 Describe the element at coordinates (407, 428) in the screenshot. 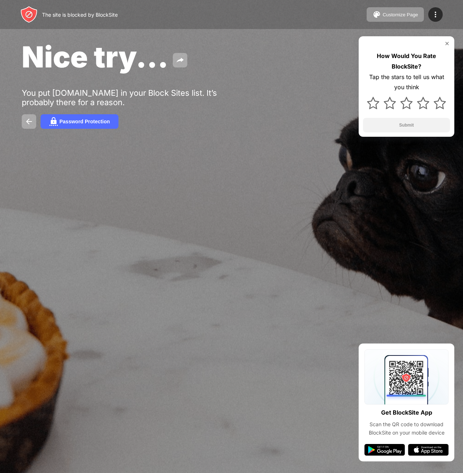

I see `div: Scan the QR code to download BlockSite on your mobile device` at that location.